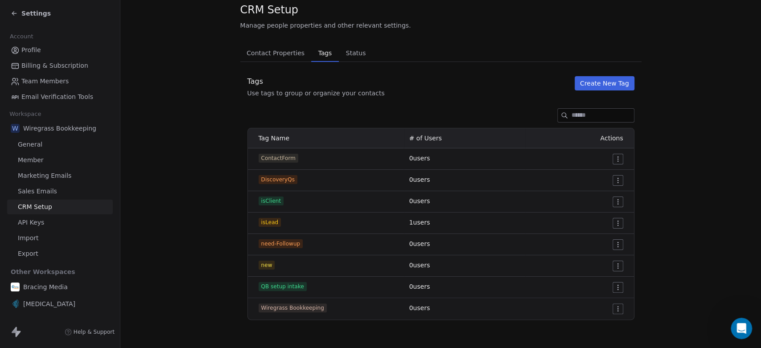 Image resolution: width=761 pixels, height=348 pixels. What do you see at coordinates (89, 248) in the screenshot?
I see `button: Send us a message` at bounding box center [89, 248].